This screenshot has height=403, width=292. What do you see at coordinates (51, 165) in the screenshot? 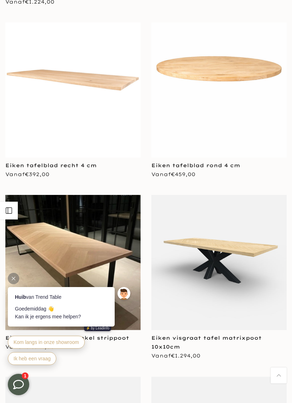
I see `a: Eiken tafelblad recht 4 cm` at bounding box center [51, 165].